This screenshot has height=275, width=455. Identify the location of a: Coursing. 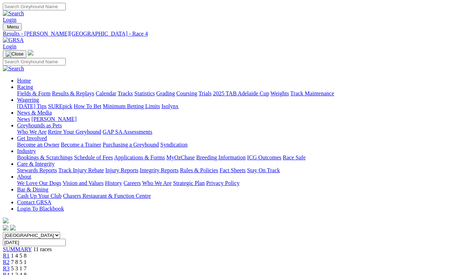
(187, 93).